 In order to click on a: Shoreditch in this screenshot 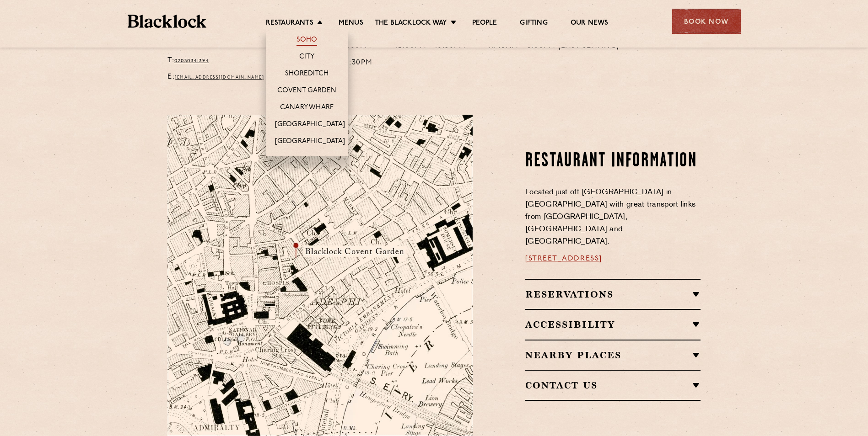, I will do `click(307, 74)`.